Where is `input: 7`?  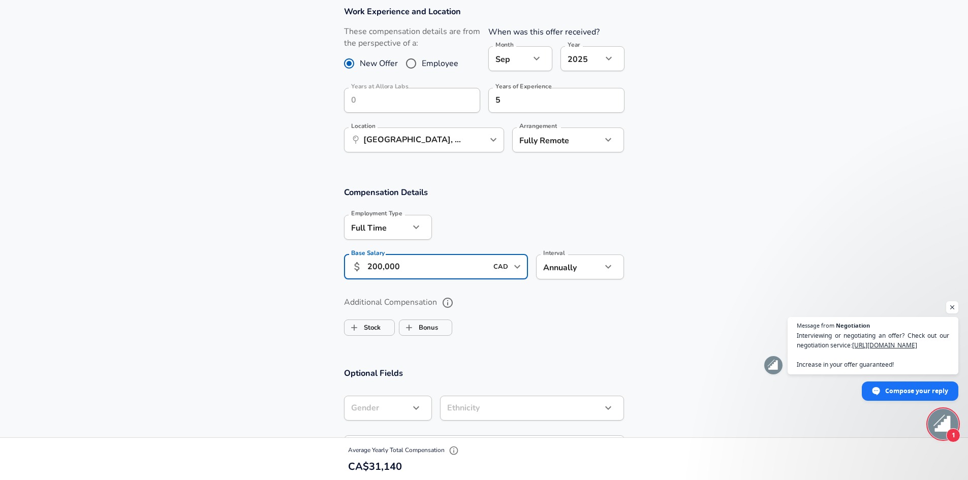
input: 7 is located at coordinates (545, 100).